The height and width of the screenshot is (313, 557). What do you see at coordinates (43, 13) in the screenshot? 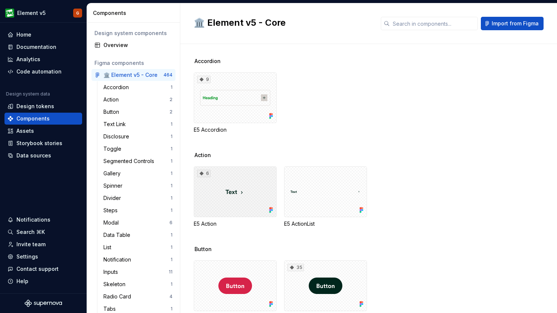
I see `button: Element v5G` at bounding box center [43, 13].